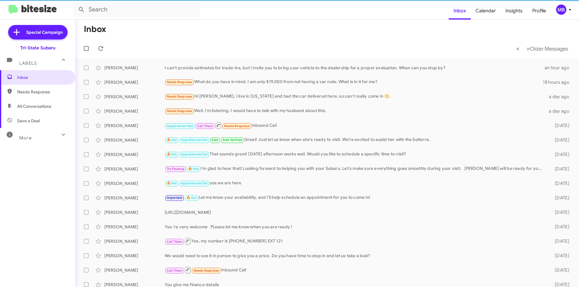 The height and width of the screenshot is (287, 579). Describe the element at coordinates (355, 227) in the screenshot. I see `div: You 're very welcome PLease let me know when you are ready !` at that location.